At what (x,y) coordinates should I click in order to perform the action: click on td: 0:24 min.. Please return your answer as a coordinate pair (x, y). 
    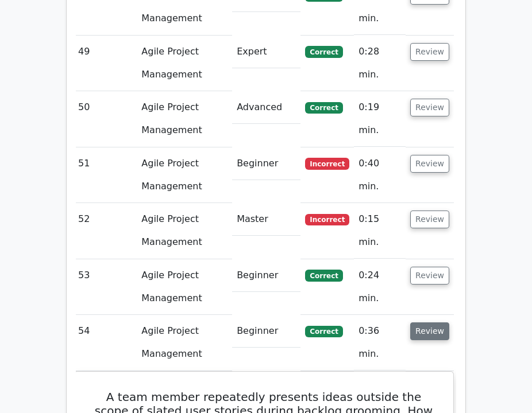
    Looking at the image, I should click on (380, 287).